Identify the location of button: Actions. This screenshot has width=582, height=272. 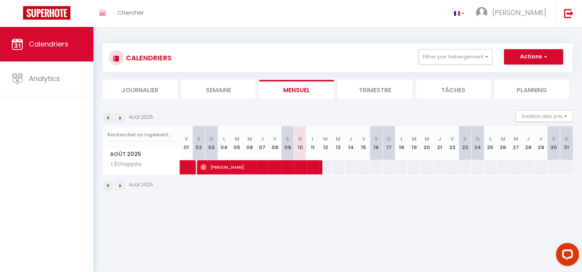
(534, 57).